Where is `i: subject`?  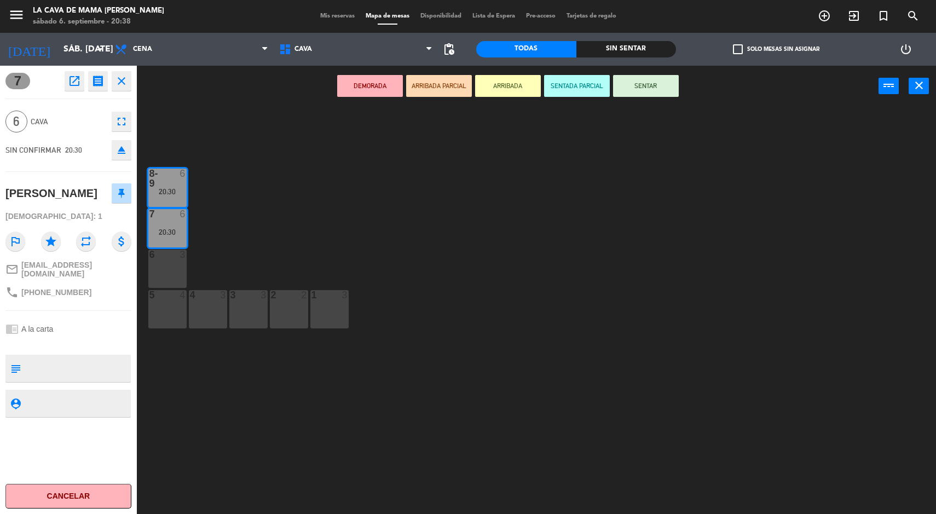 i: subject is located at coordinates (15, 369).